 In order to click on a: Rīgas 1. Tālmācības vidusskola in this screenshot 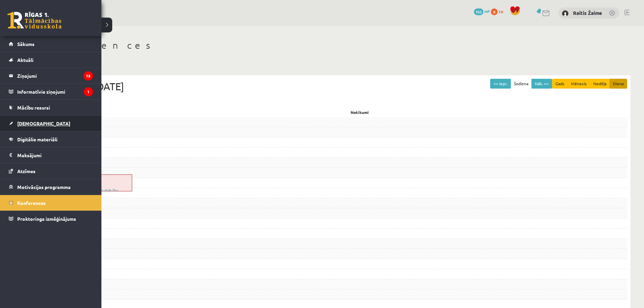, I will do `click(35, 20)`.